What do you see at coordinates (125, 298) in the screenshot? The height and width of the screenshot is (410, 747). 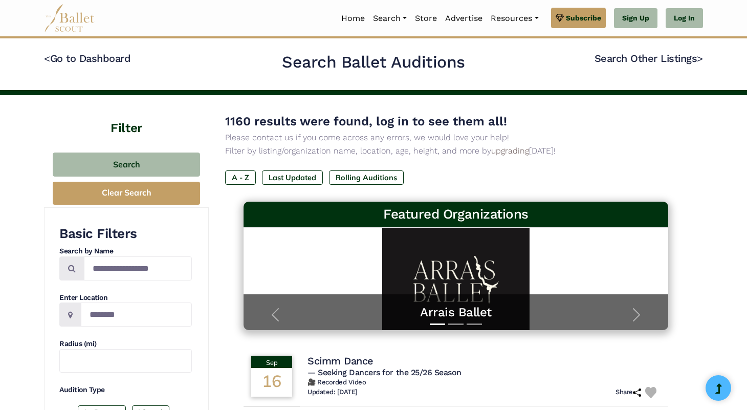 I see `h4: Enter Location` at bounding box center [125, 298].